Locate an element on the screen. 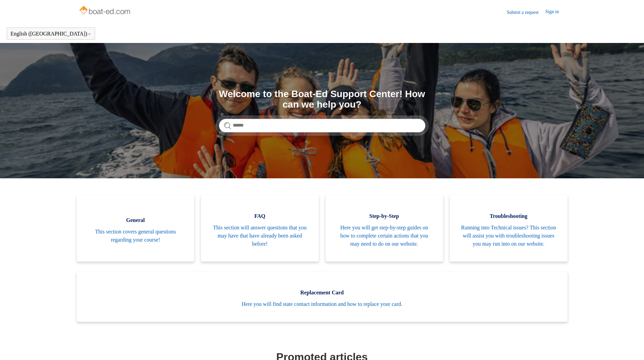  input: Search is located at coordinates (322, 125).